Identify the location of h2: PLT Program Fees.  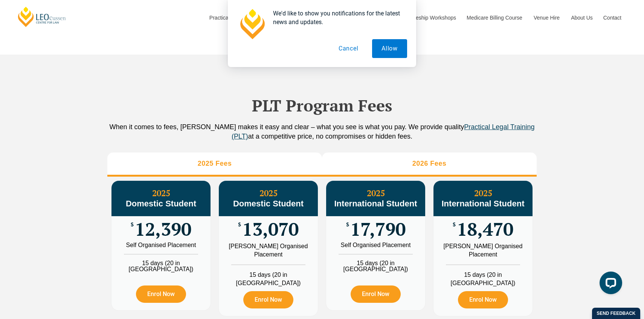
(322, 106).